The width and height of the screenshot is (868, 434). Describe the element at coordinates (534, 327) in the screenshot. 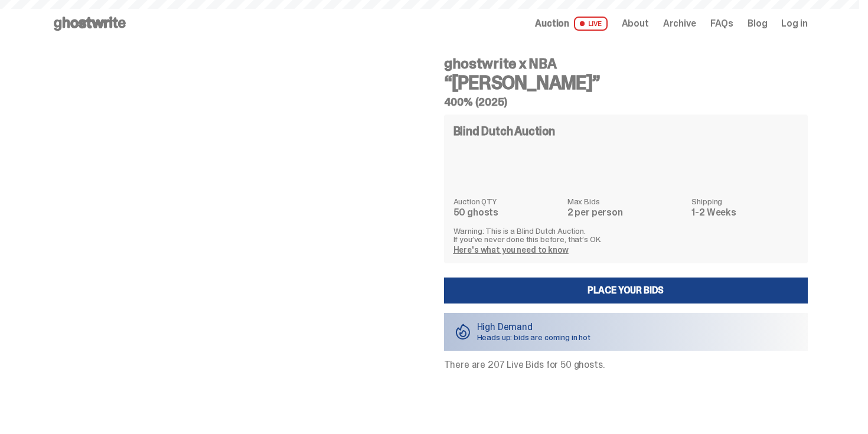

I see `p: High Demand` at that location.